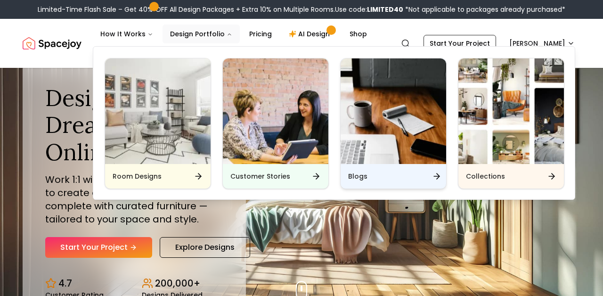  Describe the element at coordinates (261, 34) in the screenshot. I see `a: Pricing` at that location.